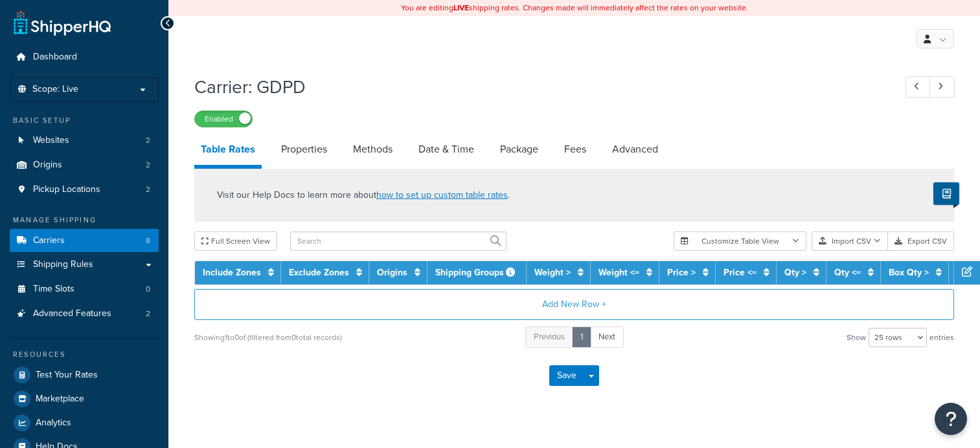 The image size is (980, 448). I want to click on a: Shipping Rules, so click(84, 264).